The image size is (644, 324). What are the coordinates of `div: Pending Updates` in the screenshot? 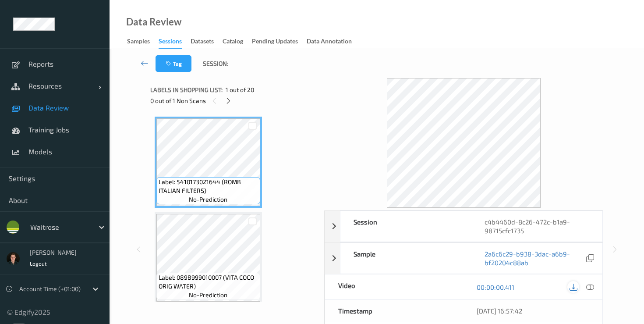 It's located at (275, 42).